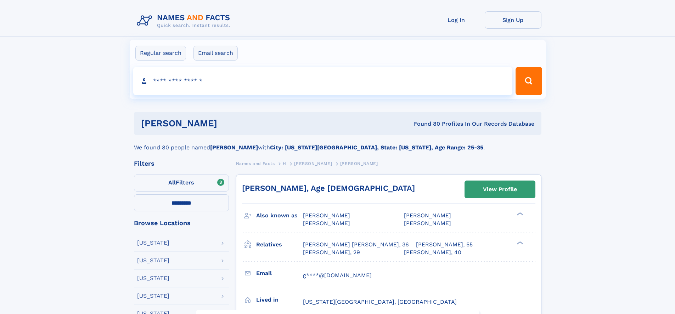  What do you see at coordinates (181, 223) in the screenshot?
I see `div: Browse Locations` at bounding box center [181, 223].